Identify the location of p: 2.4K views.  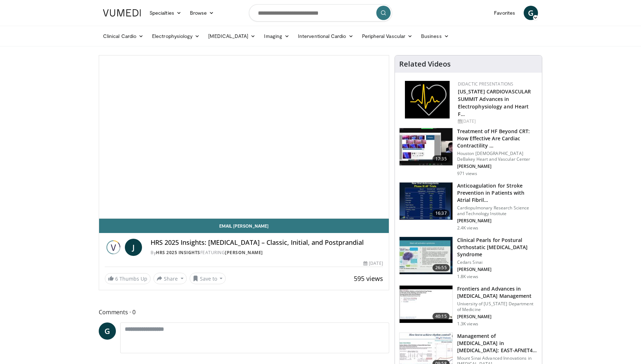
(468, 228).